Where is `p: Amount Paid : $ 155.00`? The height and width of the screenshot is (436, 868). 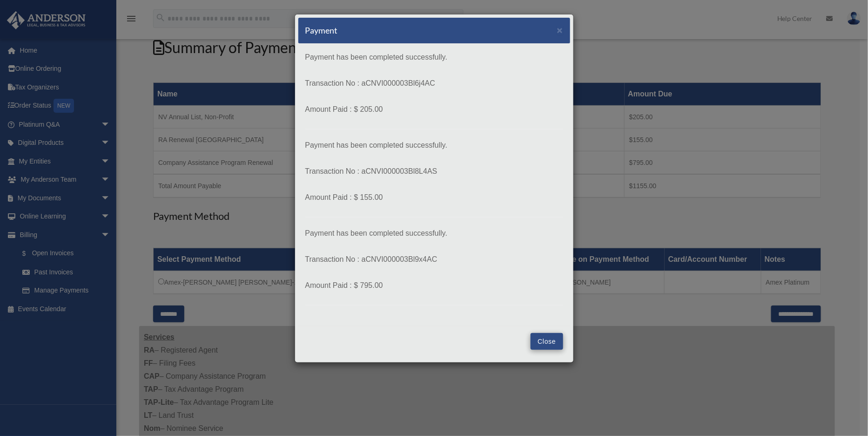 p: Amount Paid : $ 155.00 is located at coordinates (434, 197).